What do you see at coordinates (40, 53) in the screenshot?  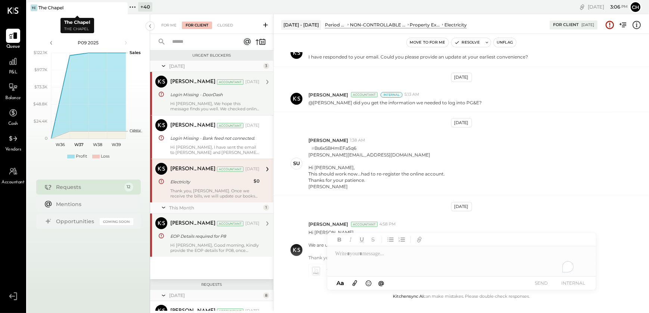 I see `text: $122.1K` at bounding box center [40, 53].